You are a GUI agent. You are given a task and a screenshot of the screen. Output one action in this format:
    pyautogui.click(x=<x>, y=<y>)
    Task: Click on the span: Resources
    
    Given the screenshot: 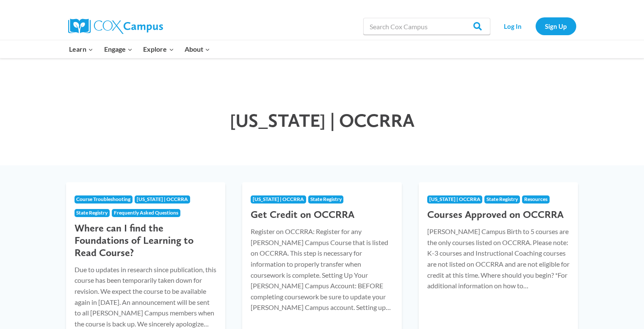 What is the action you would take?
    pyautogui.click(x=535, y=199)
    